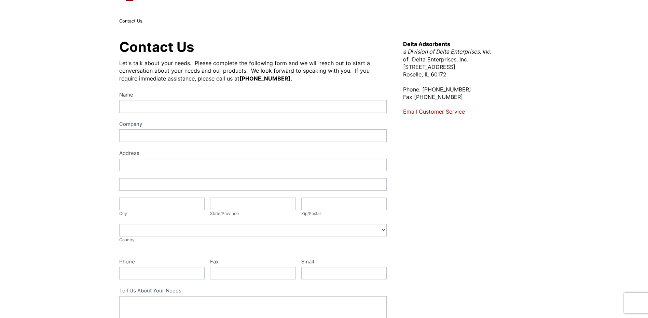 Image resolution: width=648 pixels, height=318 pixels. Describe the element at coordinates (427, 44) in the screenshot. I see `strong: Delta Adsorbents` at that location.